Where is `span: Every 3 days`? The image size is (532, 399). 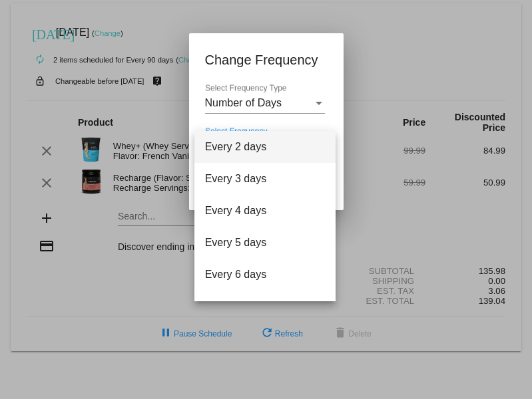
span: Every 3 days is located at coordinates (265, 179).